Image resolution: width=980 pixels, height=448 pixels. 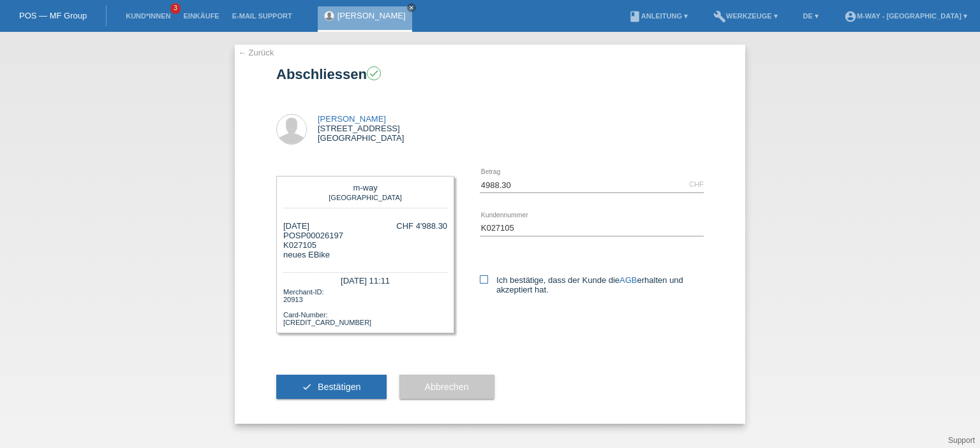 I want to click on i: build, so click(x=720, y=16).